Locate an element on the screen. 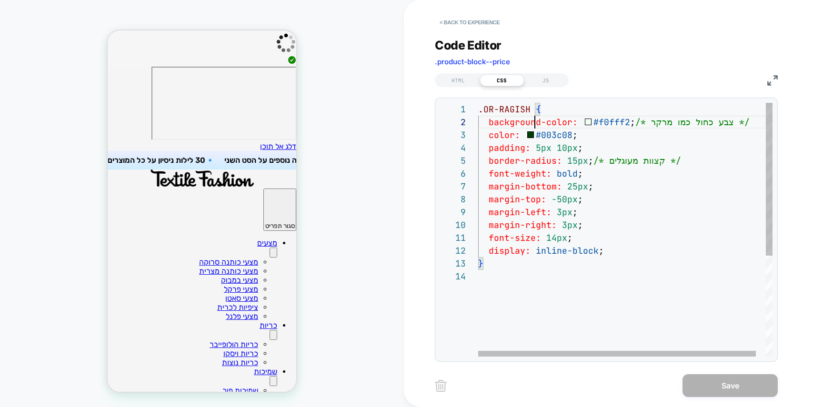 The image size is (823, 407). div: 7 is located at coordinates (453, 186).